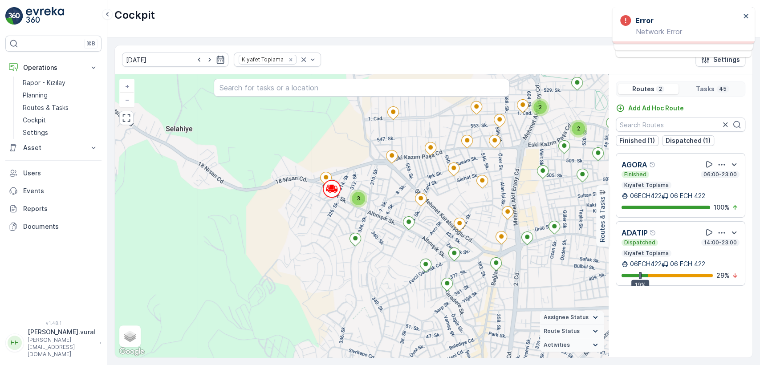 Image resolution: width=760 pixels, height=365 pixels. What do you see at coordinates (720, 174) in the screenshot?
I see `p: 06:00-23:00` at bounding box center [720, 174].